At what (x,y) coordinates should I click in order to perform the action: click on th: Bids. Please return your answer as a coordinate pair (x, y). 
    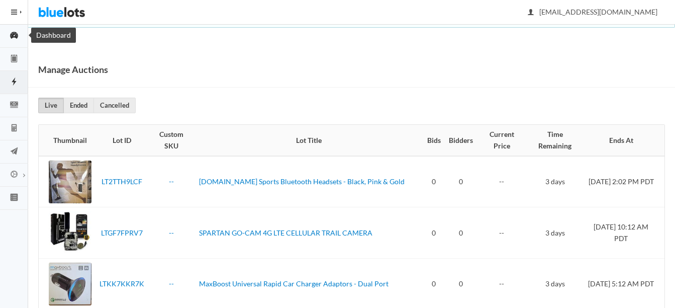
    Looking at the image, I should click on (434, 140).